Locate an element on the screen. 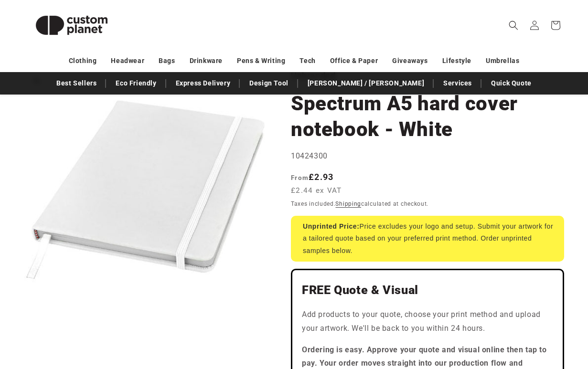 This screenshot has width=588, height=369. a: Giveaways is located at coordinates (410, 61).